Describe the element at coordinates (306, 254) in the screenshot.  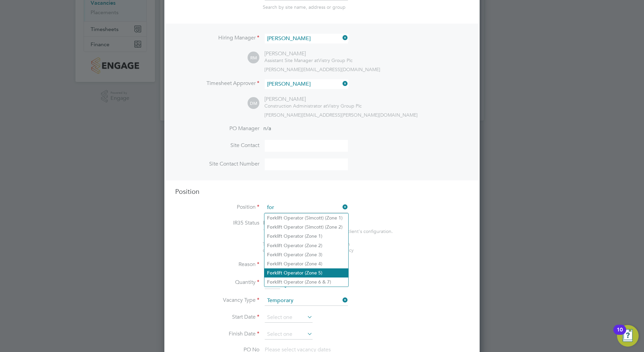
I see `li: klift Operator (Zone 3)` at that location.